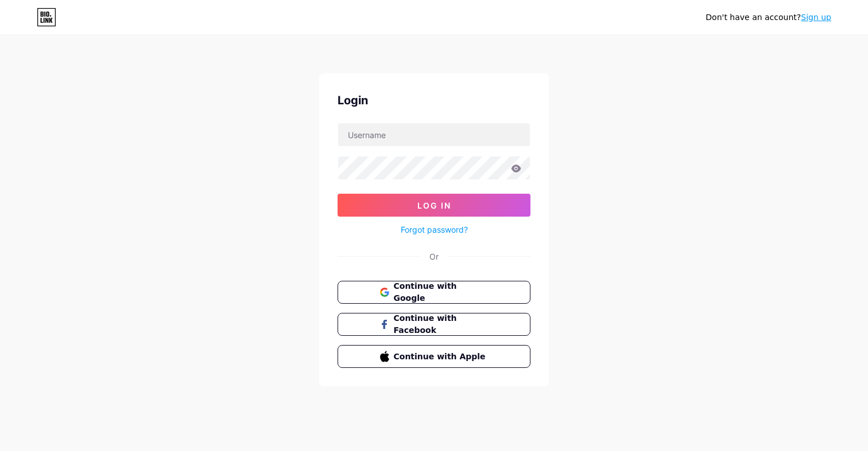  I want to click on div: Login, so click(434, 100).